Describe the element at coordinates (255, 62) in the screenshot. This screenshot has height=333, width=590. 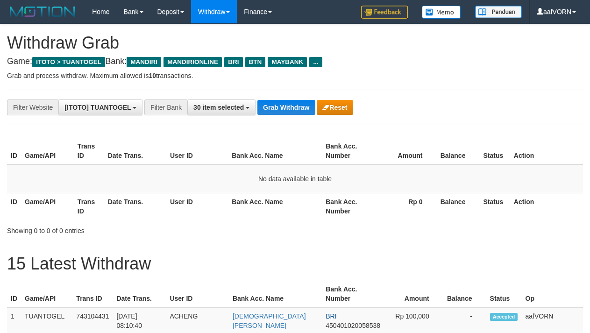
I see `span: BTN` at that location.